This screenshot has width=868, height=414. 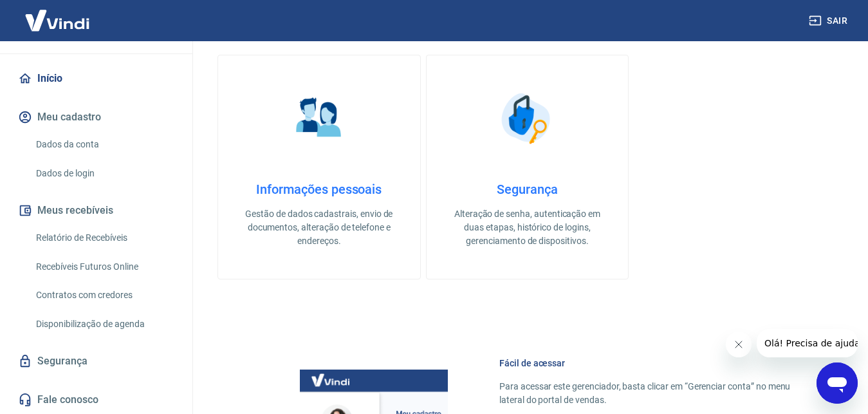 I want to click on a: Dados de login, so click(x=104, y=173).